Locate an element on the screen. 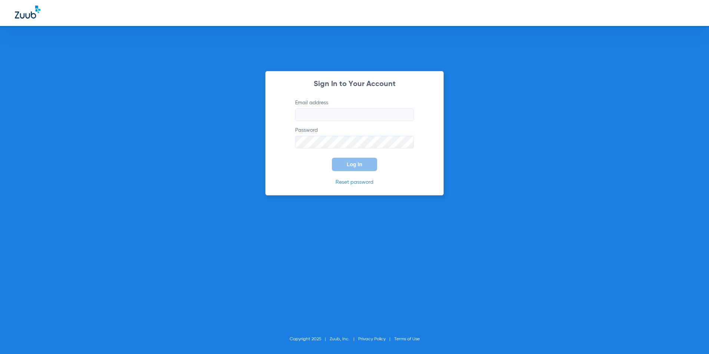 The height and width of the screenshot is (354, 709). li: Zuub, Inc. is located at coordinates (344, 339).